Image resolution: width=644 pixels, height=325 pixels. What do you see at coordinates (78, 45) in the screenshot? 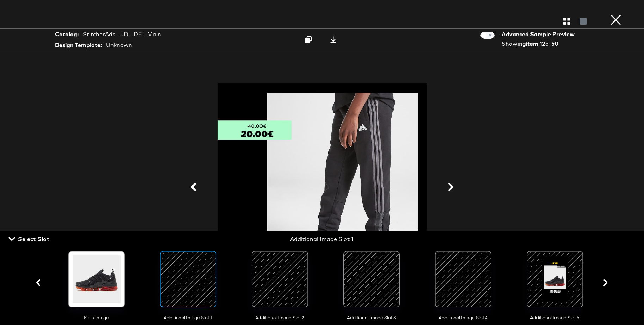
I see `strong: Design Template:` at bounding box center [78, 45].